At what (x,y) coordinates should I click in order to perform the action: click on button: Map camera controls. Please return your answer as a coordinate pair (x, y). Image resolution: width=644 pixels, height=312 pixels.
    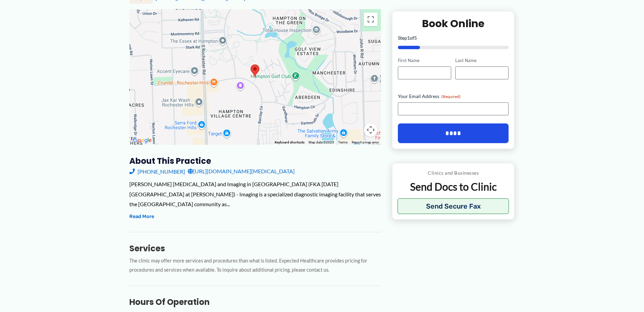
    Looking at the image, I should click on (371, 130).